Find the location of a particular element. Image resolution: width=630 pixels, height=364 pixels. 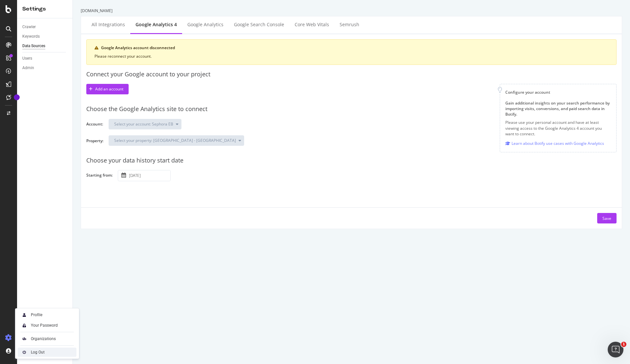

div: Profile is located at coordinates (36, 315).